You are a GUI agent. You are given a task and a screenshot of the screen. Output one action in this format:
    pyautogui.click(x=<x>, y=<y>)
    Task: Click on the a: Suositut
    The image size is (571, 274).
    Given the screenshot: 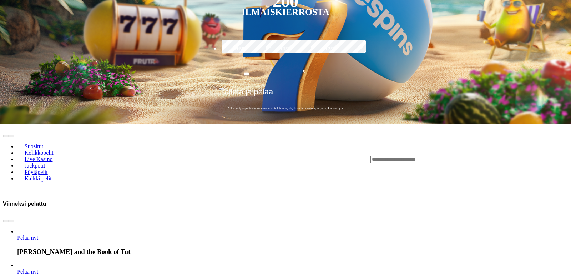 What is the action you would take?
    pyautogui.click(x=34, y=146)
    